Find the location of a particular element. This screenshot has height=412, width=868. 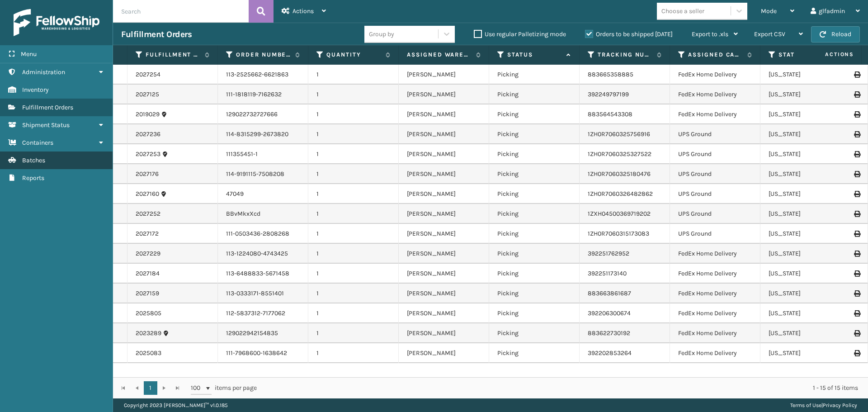

a: 2027160 is located at coordinates (147, 194).